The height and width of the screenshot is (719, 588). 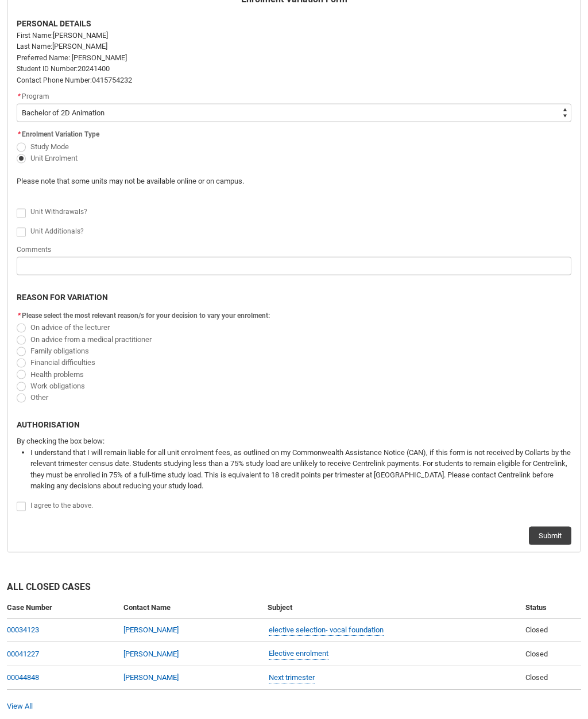 What do you see at coordinates (23, 678) in the screenshot?
I see `a: 00044848` at bounding box center [23, 678].